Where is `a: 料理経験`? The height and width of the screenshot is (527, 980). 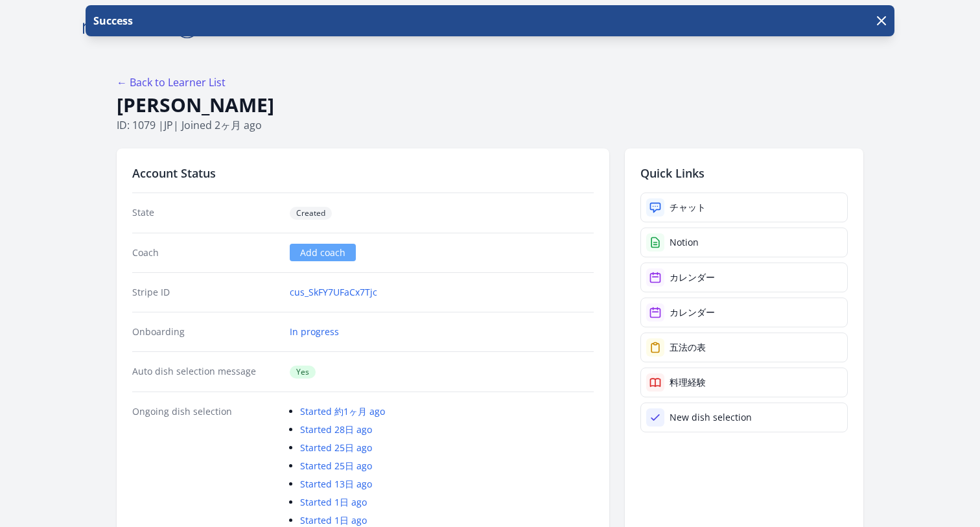 a: 料理経験 is located at coordinates (744, 383).